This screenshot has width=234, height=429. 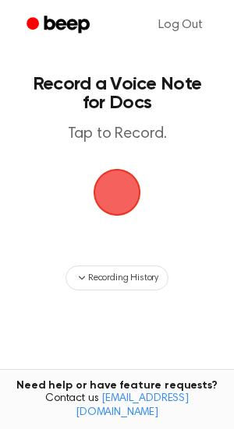 I want to click on span: Contact us, so click(x=117, y=406).